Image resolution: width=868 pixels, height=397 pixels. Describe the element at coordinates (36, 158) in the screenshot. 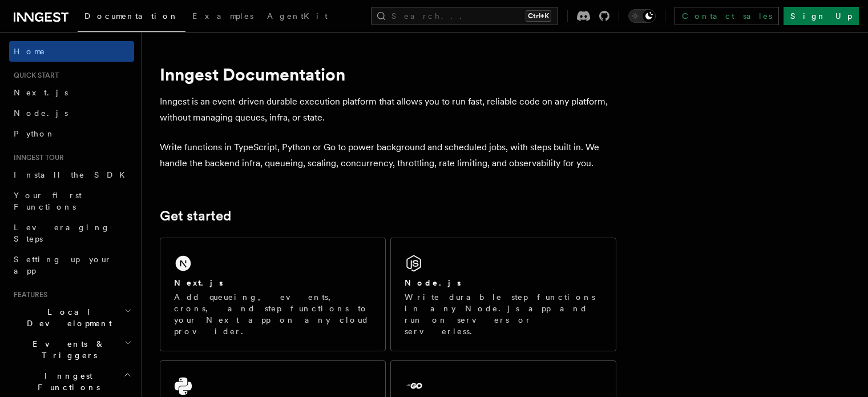

I see `span: Inngest tour` at that location.